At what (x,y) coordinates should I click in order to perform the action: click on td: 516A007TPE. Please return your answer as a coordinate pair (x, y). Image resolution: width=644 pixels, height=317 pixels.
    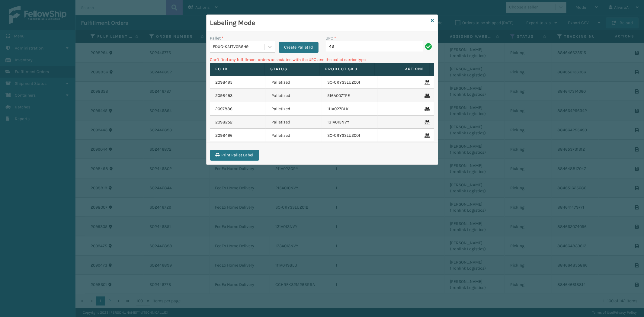
    Looking at the image, I should click on (350, 96).